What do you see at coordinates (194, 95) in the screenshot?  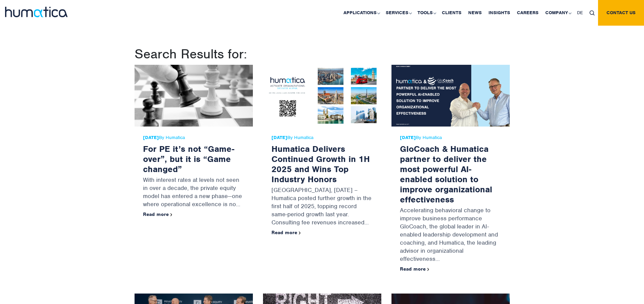 I see `img: For PE it’s not “Game-over”, but it is “Game changed”` at bounding box center [194, 95].